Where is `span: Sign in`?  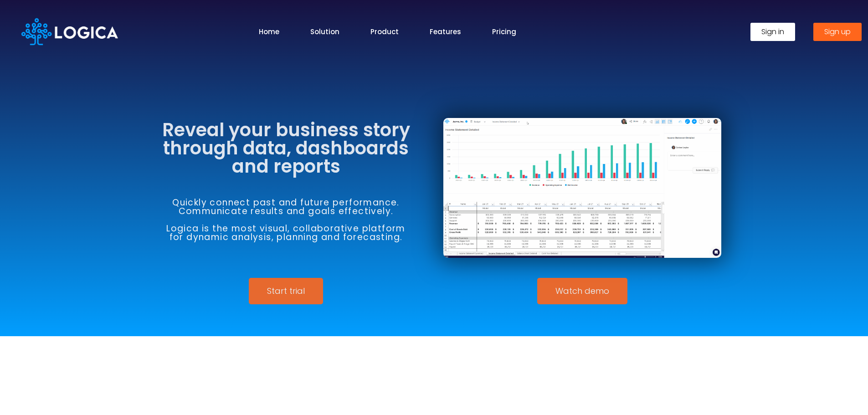 span: Sign in is located at coordinates (773, 32).